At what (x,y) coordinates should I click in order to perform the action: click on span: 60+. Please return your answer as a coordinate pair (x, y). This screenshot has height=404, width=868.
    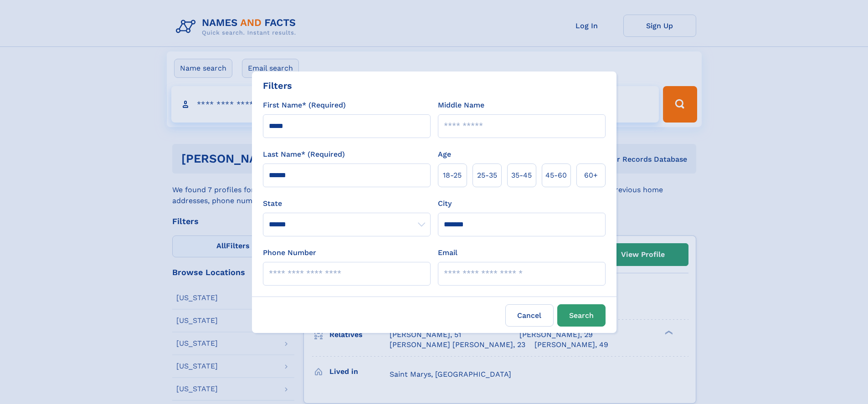
    Looking at the image, I should click on (591, 175).